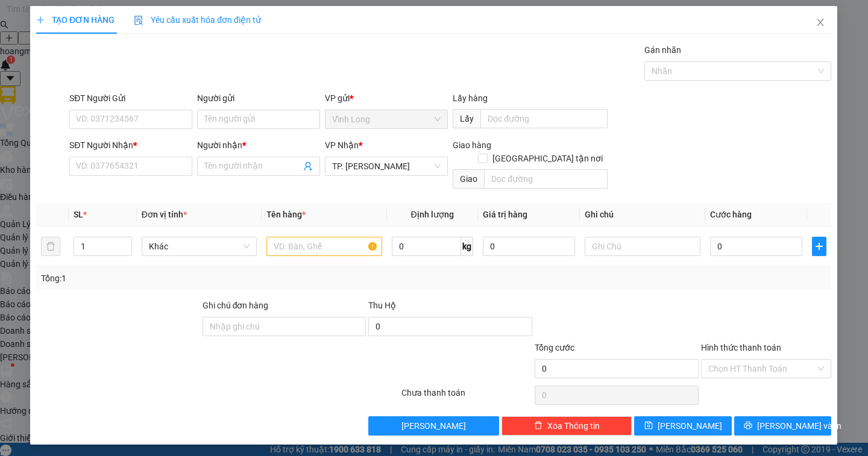  I want to click on div: SĐT Người Gửi, so click(131, 98).